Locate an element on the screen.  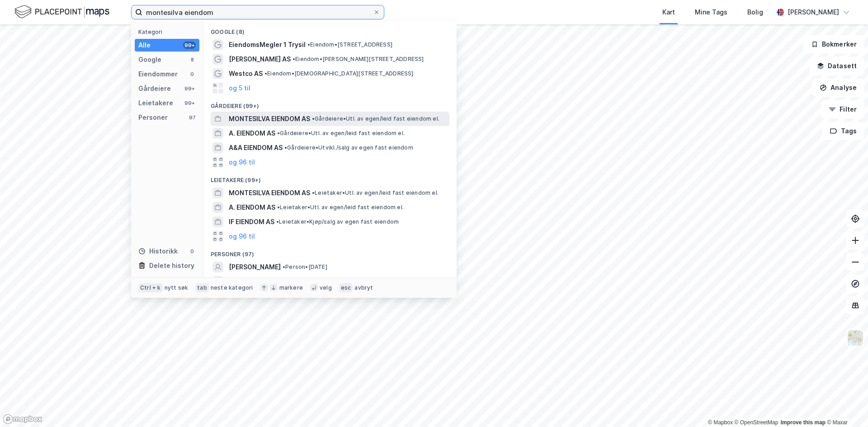
div: velg is located at coordinates (325, 288).